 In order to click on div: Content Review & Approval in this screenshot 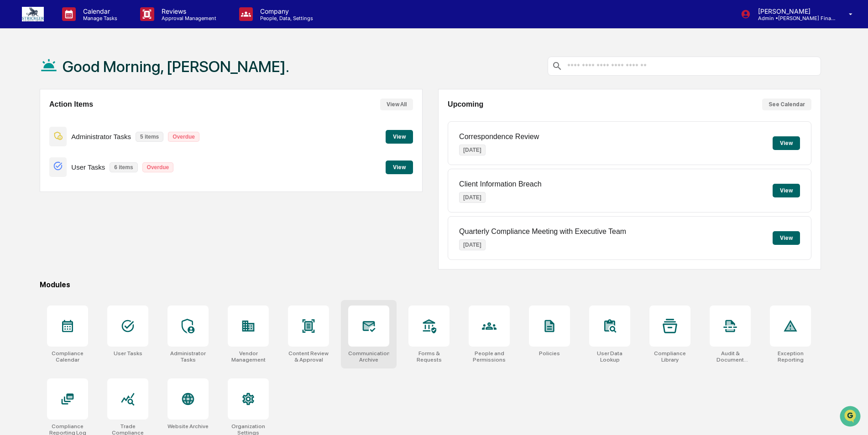, I will do `click(309, 356)`.